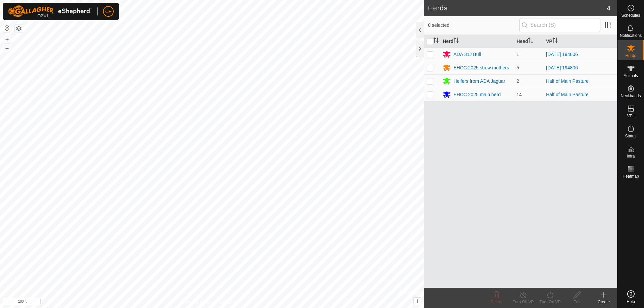  What do you see at coordinates (631, 16) in the screenshot?
I see `span: Schedules` at bounding box center [631, 16].